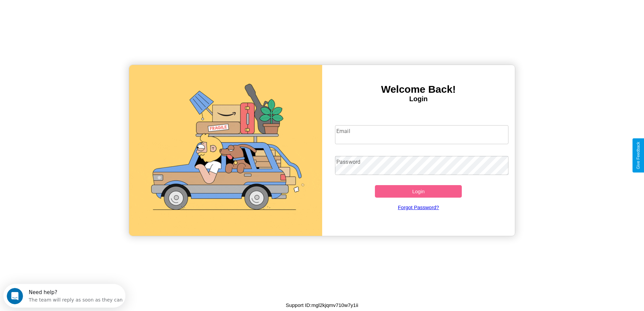 The width and height of the screenshot is (644, 311). I want to click on img: gif, so click(226, 150).